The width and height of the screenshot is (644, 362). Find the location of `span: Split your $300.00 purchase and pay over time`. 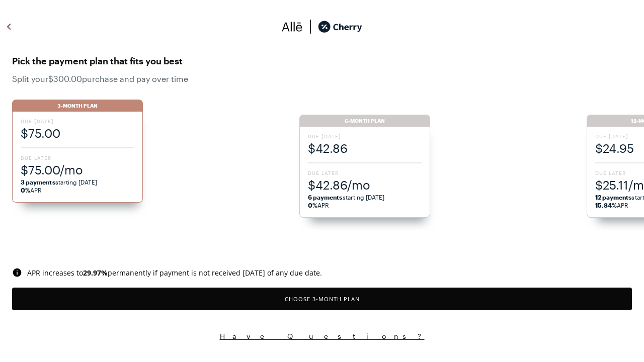

span: Split your $300.00 purchase and pay over time is located at coordinates (322, 78).